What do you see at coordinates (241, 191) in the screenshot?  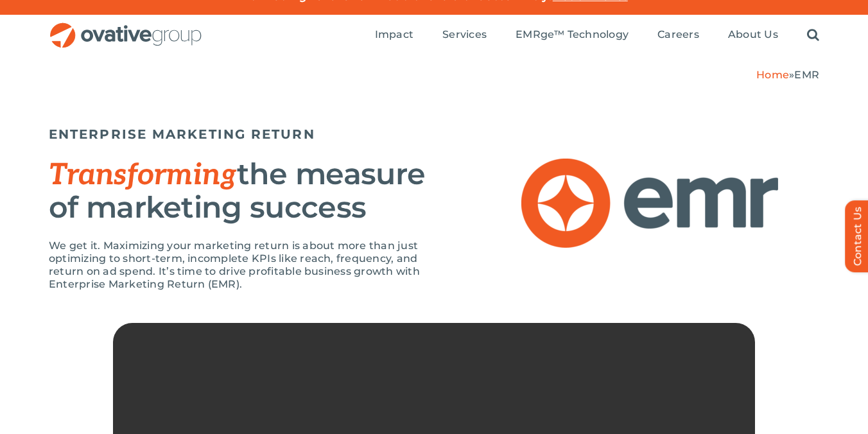 I see `h2: the measure of marketing success` at bounding box center [241, 191].